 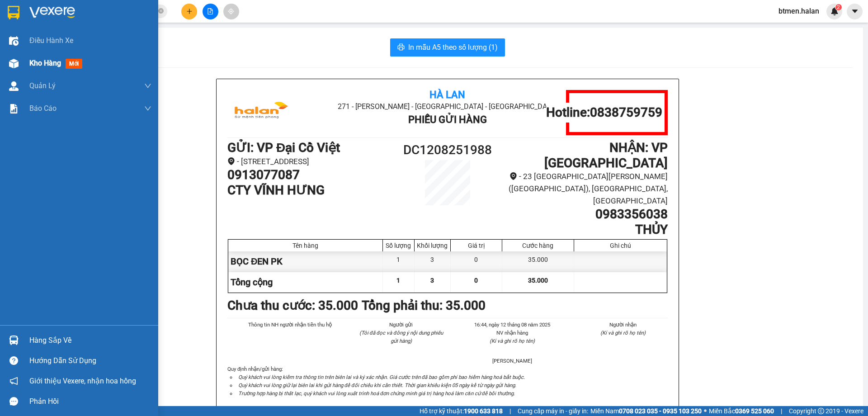 I want to click on span: 3, so click(x=432, y=281).